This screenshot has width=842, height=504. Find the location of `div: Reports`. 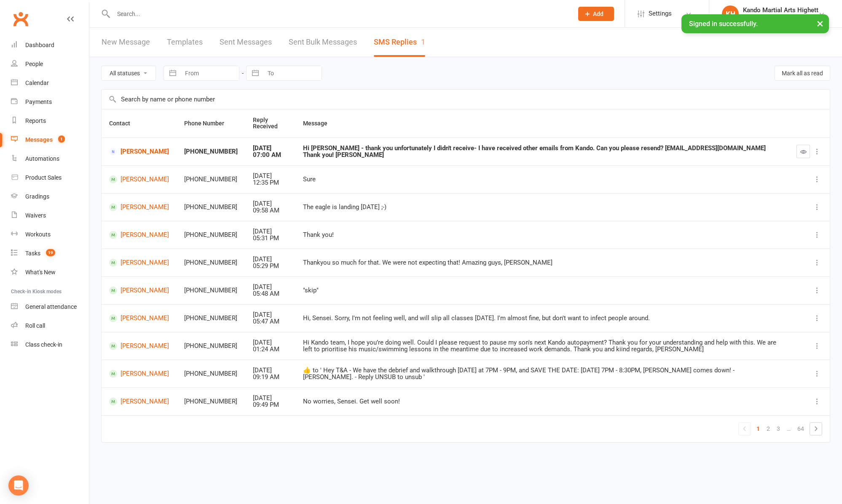

div: Reports is located at coordinates (35, 121).